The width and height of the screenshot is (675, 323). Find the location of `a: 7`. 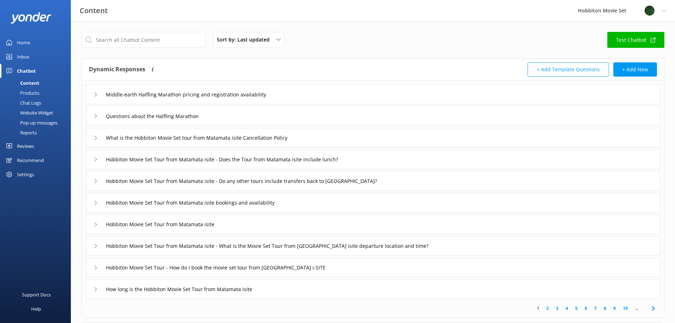

a: 7 is located at coordinates (596, 308).